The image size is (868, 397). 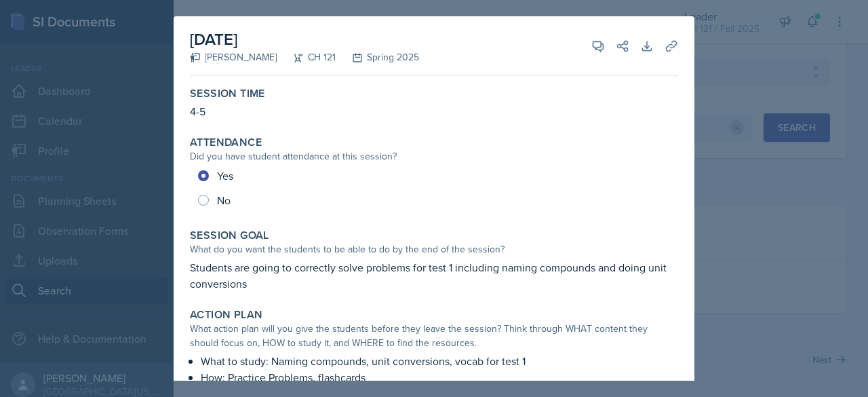 What do you see at coordinates (306, 57) in the screenshot?
I see `div: CH 121` at bounding box center [306, 57].